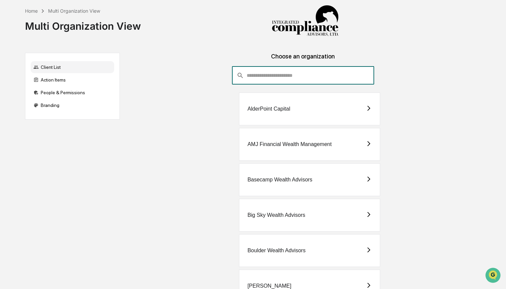 Image resolution: width=506 pixels, height=289 pixels. I want to click on img: 1746055101610-c473b297-6a78-478c-a979-82029cc54cd1, so click(13, 57).